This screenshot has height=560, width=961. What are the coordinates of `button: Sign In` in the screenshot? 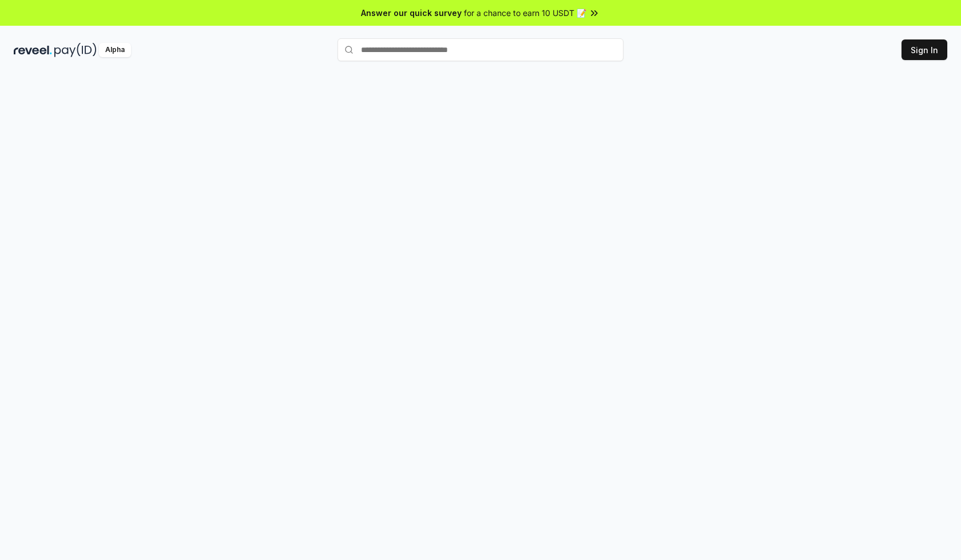 It's located at (924, 50).